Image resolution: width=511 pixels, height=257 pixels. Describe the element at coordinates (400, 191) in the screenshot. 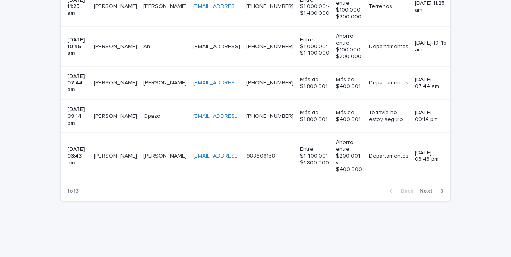

I see `button: Back` at that location.